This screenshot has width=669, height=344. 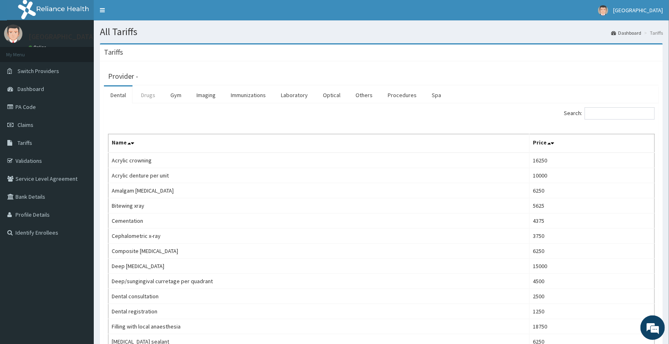 What do you see at coordinates (592, 220) in the screenshot?
I see `td: 4375` at bounding box center [592, 220].